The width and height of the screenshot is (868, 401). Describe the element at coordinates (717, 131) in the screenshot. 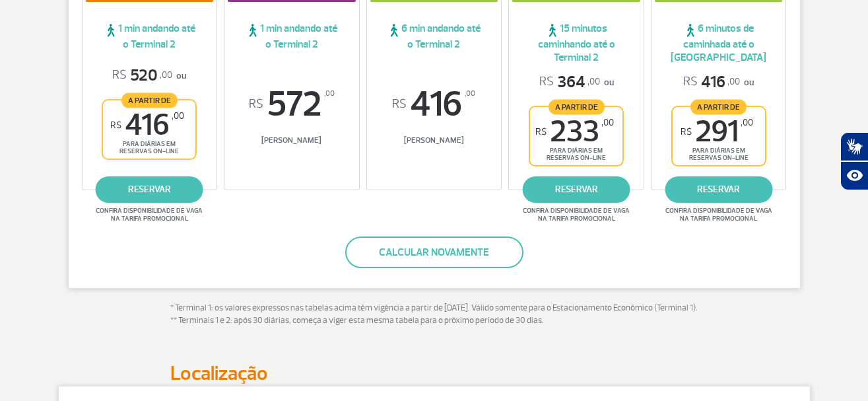

I see `span: 291` at that location.